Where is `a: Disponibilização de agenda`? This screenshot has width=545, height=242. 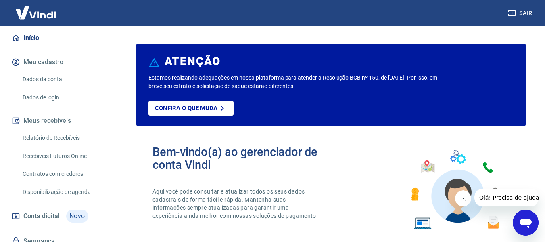 a: Disponibilização de agenda is located at coordinates (65, 192).